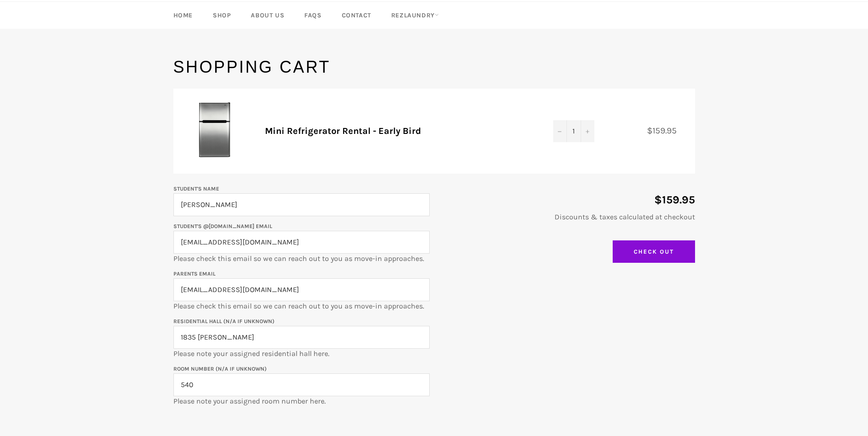 Image resolution: width=868 pixels, height=436 pixels. What do you see at coordinates (194, 274) in the screenshot?
I see `label: Parents email` at bounding box center [194, 274].